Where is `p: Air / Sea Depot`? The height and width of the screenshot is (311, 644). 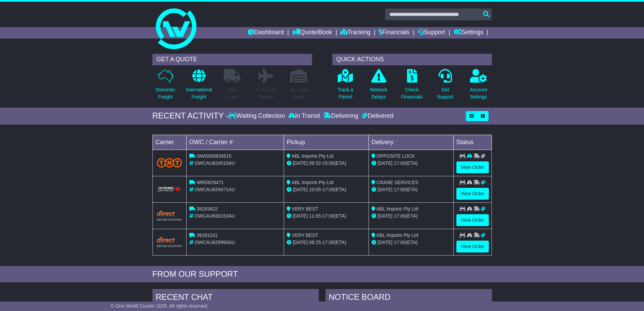
p: Air / Sea Depot is located at coordinates (299, 94).